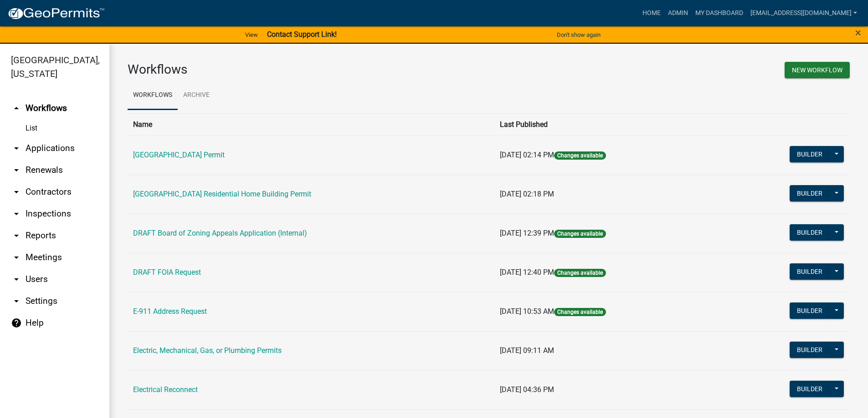 The height and width of the screenshot is (418, 868). Describe the element at coordinates (251, 34) in the screenshot. I see `a: View` at that location.